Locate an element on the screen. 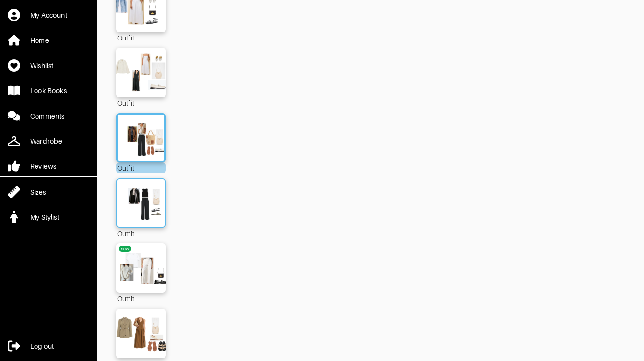 The height and width of the screenshot is (361, 644). div: Reviews is located at coordinates (43, 167).